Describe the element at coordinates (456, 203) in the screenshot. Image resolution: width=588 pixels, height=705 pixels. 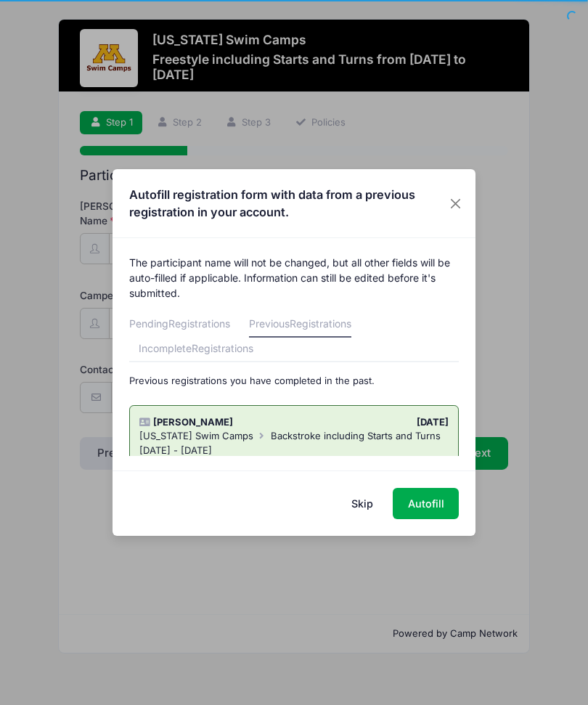
I see `button: Close` at that location.